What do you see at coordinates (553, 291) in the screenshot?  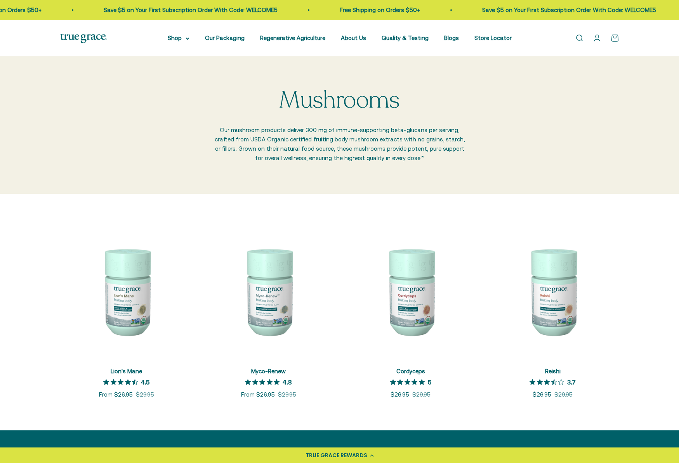 I see `img: Reishi Mushroom Supplements for Daily Balance & Longevity* 1 g daily supports healthy aging* Trad...` at bounding box center [553, 291].